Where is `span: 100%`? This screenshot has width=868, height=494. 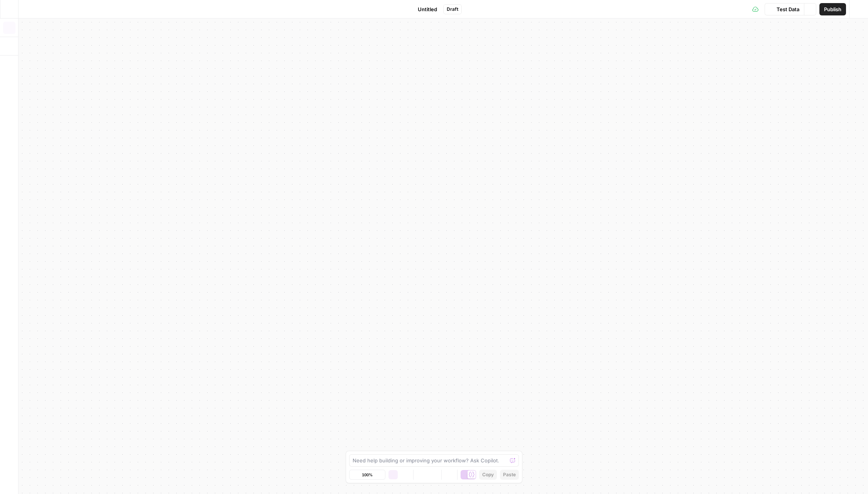 span: 100% is located at coordinates (367, 475).